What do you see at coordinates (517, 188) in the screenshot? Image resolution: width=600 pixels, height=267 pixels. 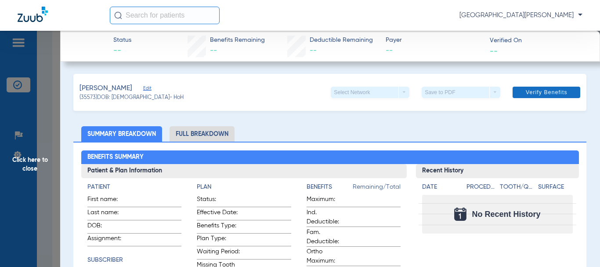 I see `app-breakdown-title: Tooth/Quad` at bounding box center [517, 188].